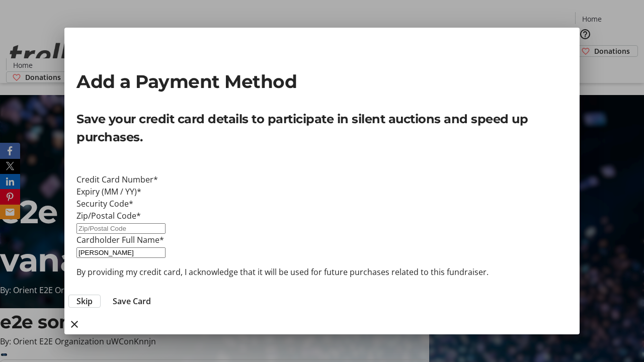 Image resolution: width=644 pixels, height=362 pixels. Describe the element at coordinates (132, 301) in the screenshot. I see `span: Save Card` at that location.